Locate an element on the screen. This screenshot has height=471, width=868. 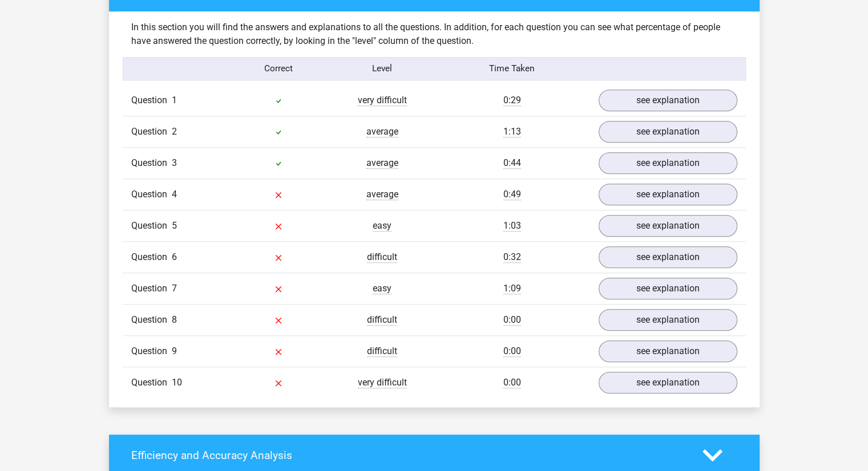
span: 1:13 is located at coordinates (512, 132).